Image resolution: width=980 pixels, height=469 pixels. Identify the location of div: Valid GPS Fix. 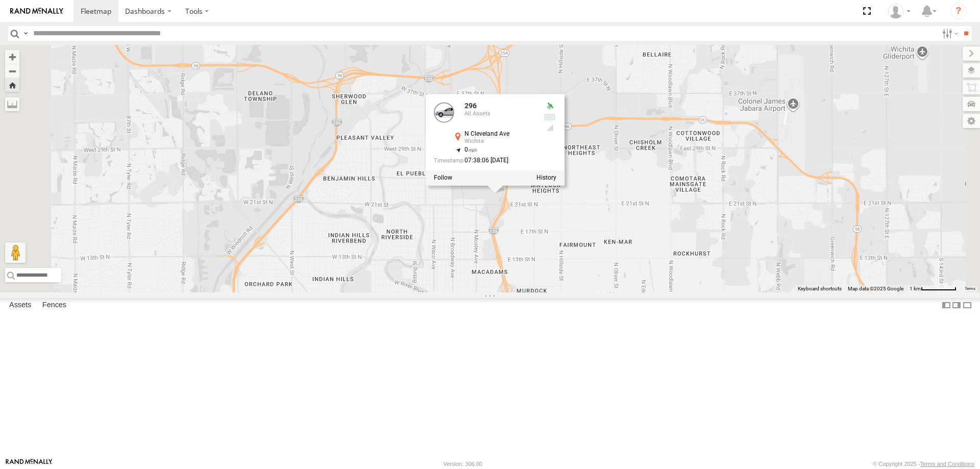
(550, 106).